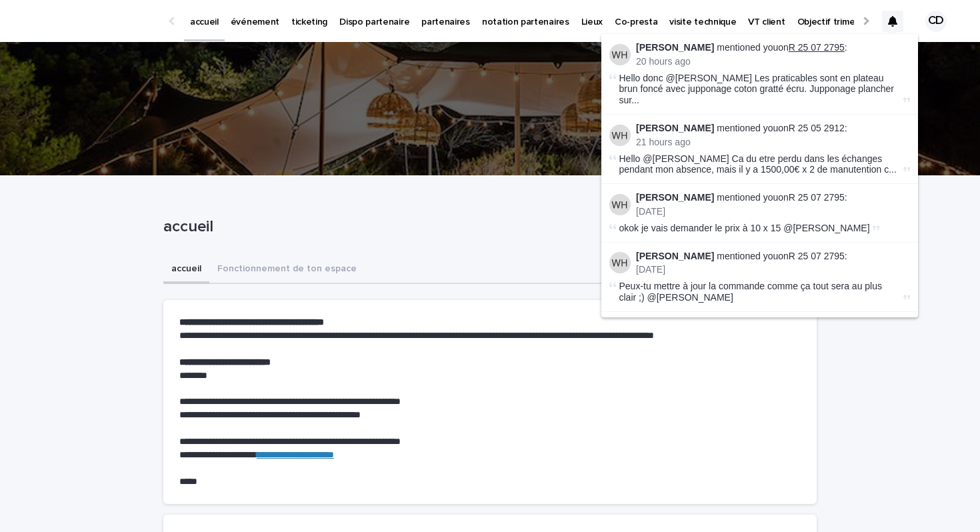 Image resolution: width=980 pixels, height=532 pixels. What do you see at coordinates (773, 61) in the screenshot?
I see `p: 20 hours ago` at bounding box center [773, 61].